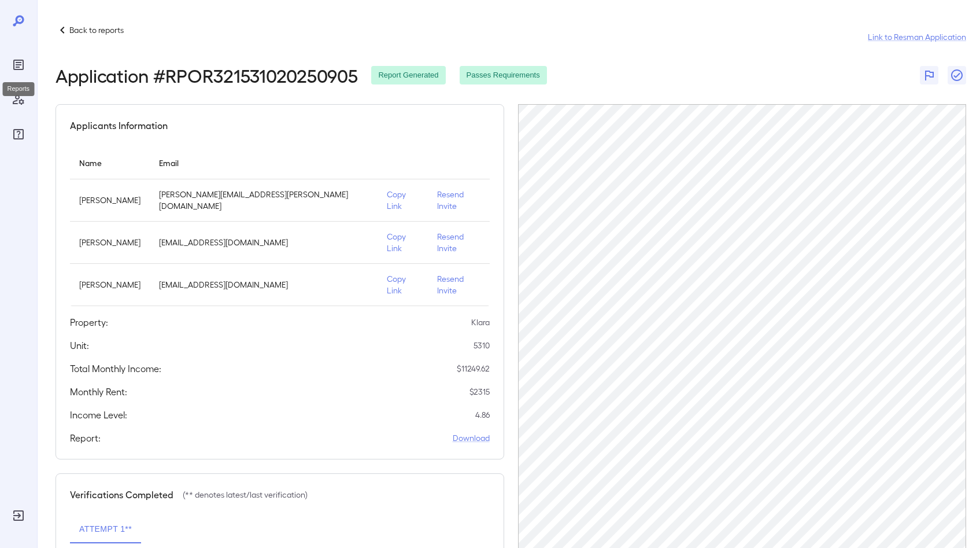  Describe the element at coordinates (99, 415) in the screenshot. I see `h5: Income Level:` at that location.